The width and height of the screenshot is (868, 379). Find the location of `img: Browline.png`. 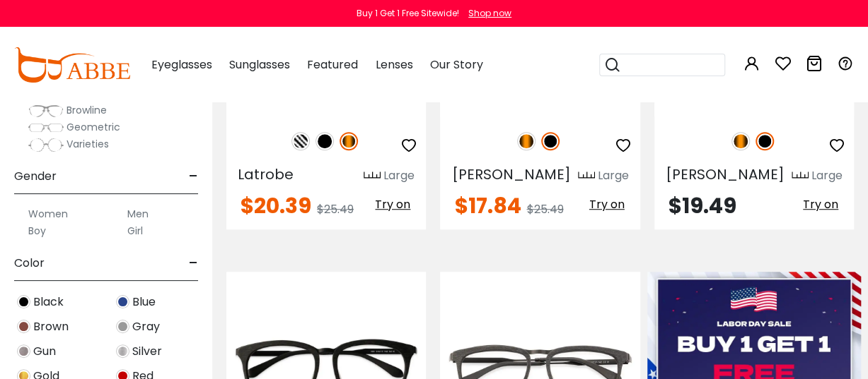

img: Browline.png is located at coordinates (46, 111).